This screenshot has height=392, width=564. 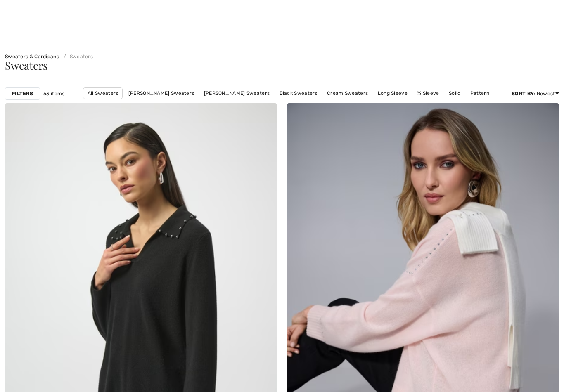 I want to click on strong: Filters, so click(x=22, y=94).